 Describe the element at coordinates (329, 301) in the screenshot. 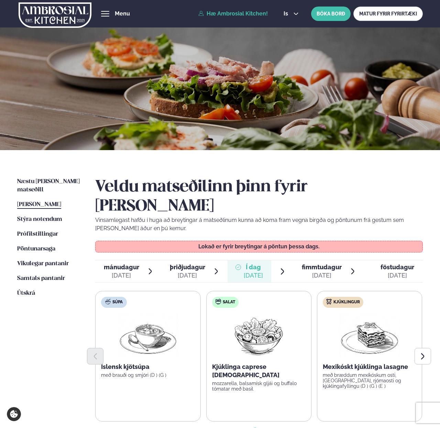

I see `img: chicken.svg` at that location.